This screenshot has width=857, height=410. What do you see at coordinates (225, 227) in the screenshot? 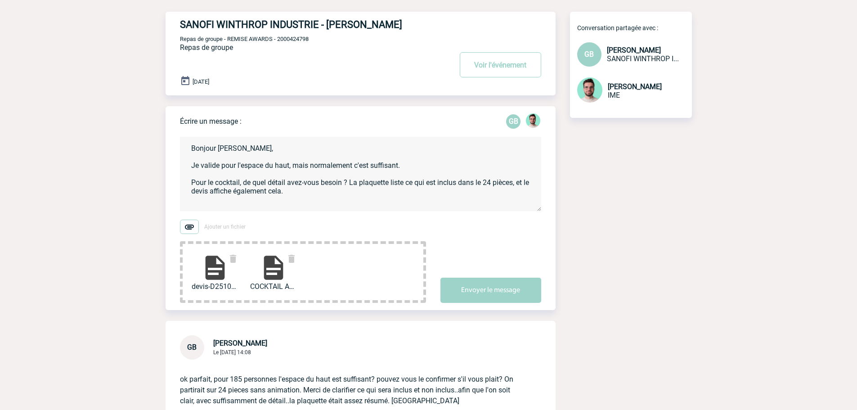
I see `span: Ajouter un fichier` at bounding box center [225, 227].